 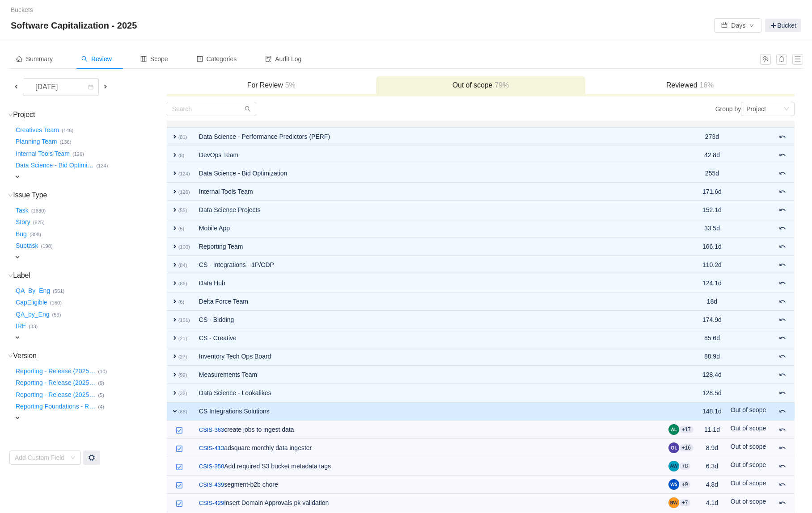 I want to click on small: (59), so click(x=57, y=315).